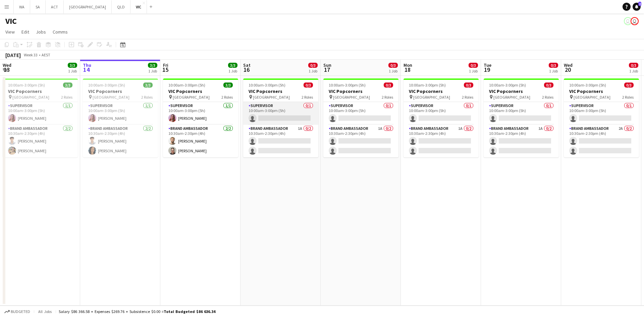 The height and width of the screenshot is (317, 644). I want to click on span: 13, so click(7, 69).